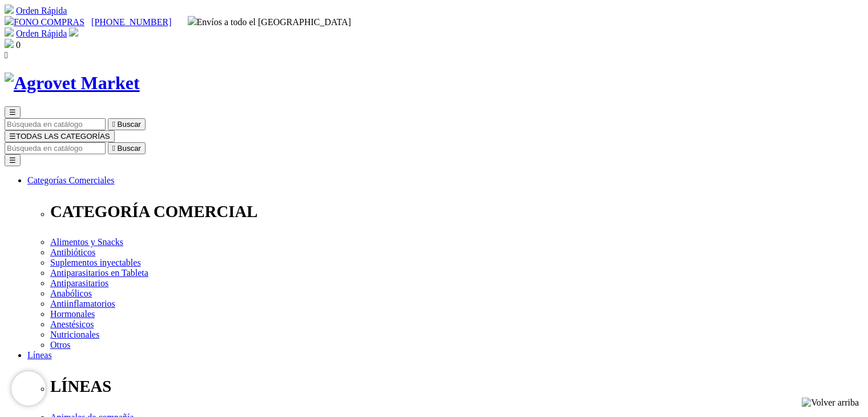 The height and width of the screenshot is (417, 868). I want to click on span: Antiparasitarios, so click(79, 283).